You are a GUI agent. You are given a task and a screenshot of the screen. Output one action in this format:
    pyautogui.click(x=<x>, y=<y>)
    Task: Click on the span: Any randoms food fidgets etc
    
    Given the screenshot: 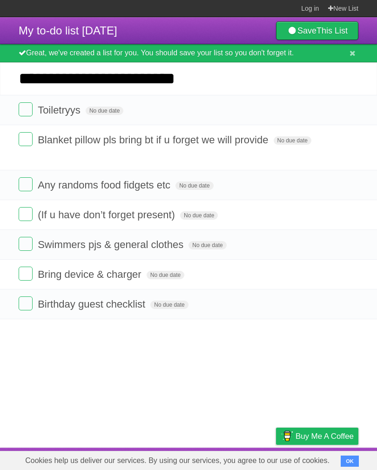 What is the action you would take?
    pyautogui.click(x=105, y=185)
    